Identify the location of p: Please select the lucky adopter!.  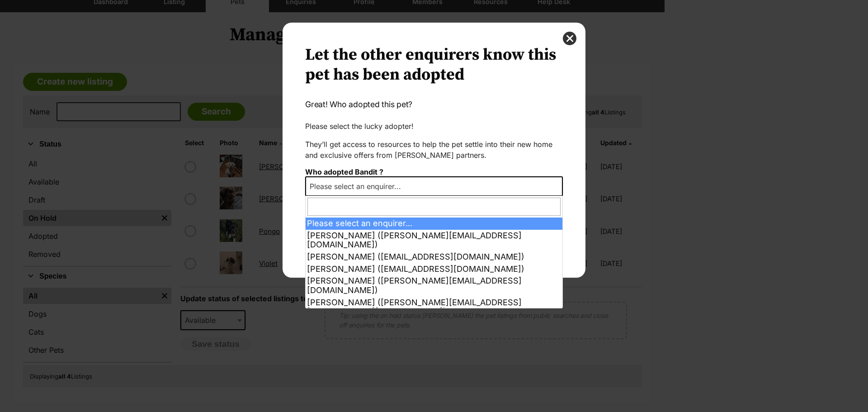
(434, 126).